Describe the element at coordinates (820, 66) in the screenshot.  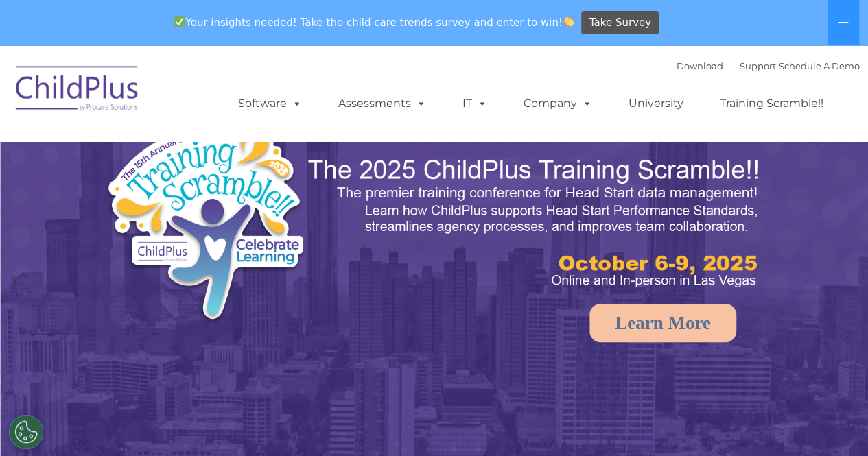
I see `a: Schedule A Demo` at that location.